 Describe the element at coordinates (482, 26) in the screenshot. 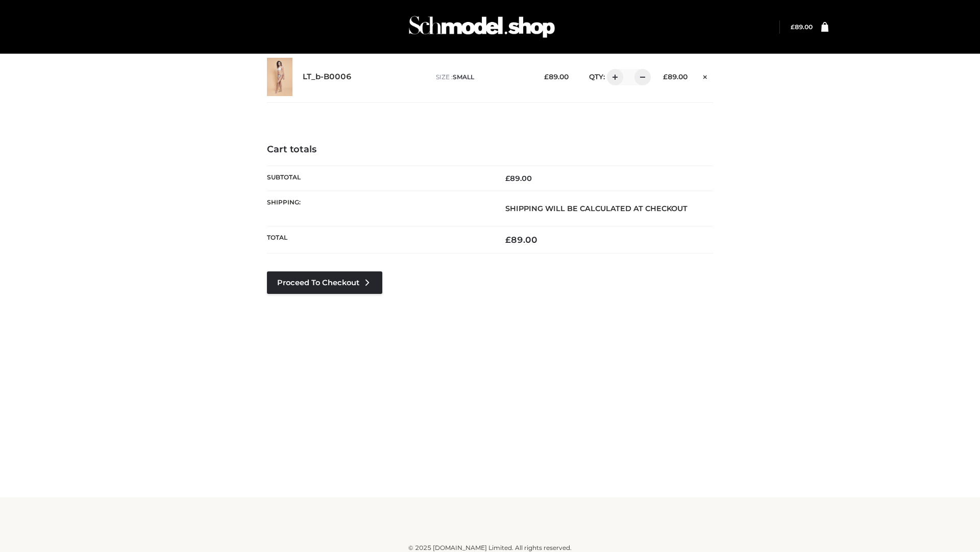

I see `a: Schmodel Admin 964` at that location.